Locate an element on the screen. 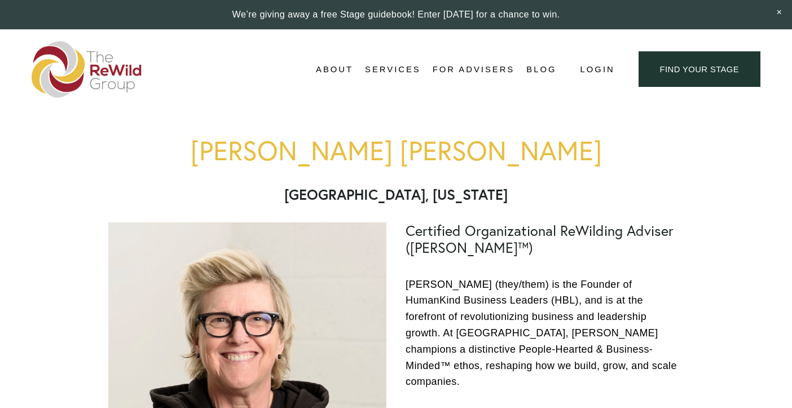 Image resolution: width=792 pixels, height=408 pixels. a: For Advisers is located at coordinates (473, 69).